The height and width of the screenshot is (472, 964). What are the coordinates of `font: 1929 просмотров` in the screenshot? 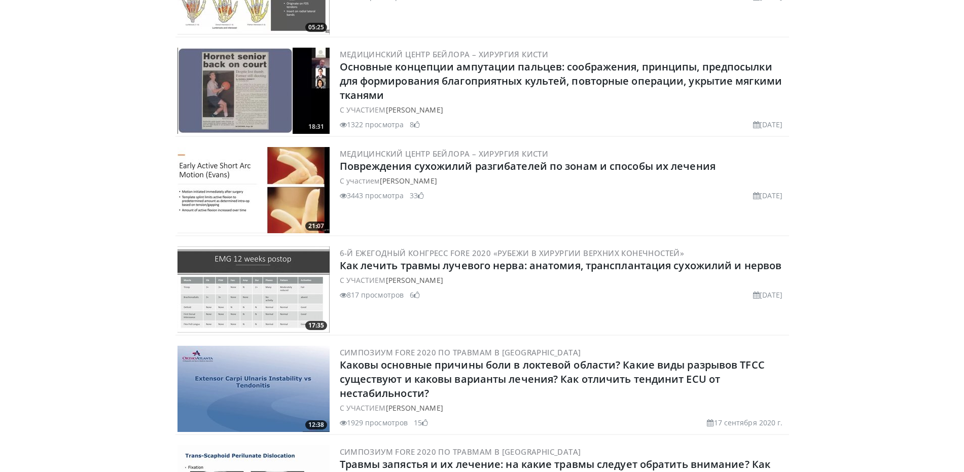 It's located at (377, 422).